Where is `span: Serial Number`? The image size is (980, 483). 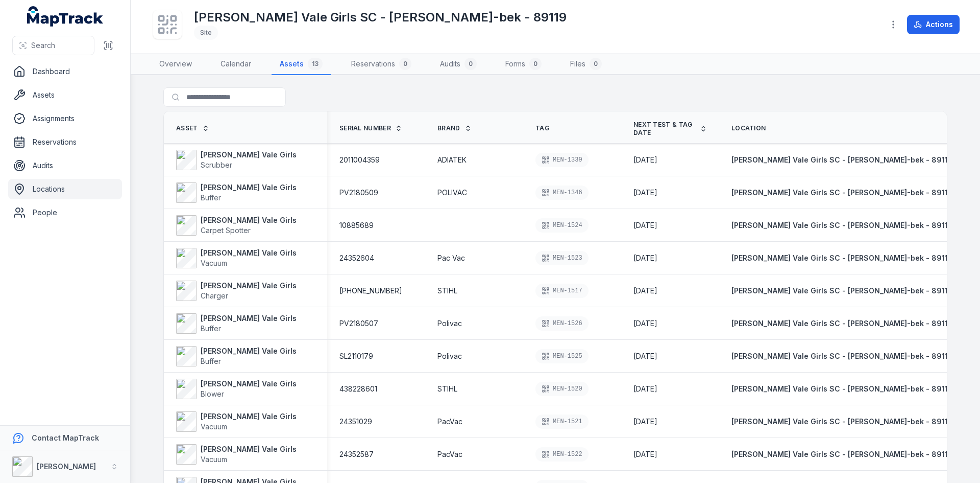
span: Serial Number is located at coordinates (365, 129).